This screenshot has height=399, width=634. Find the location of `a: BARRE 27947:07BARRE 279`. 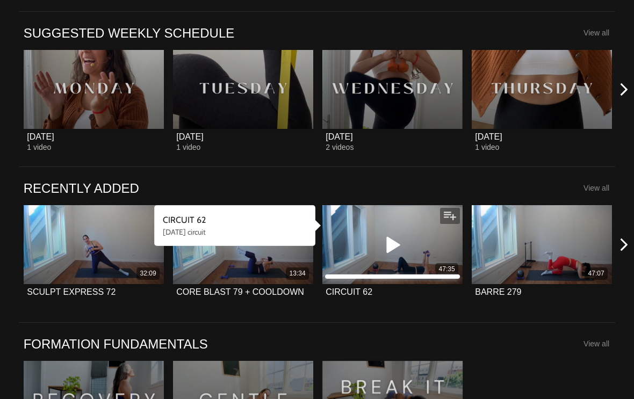

a: BARRE 27947:07BARRE 279 is located at coordinates (541, 256).